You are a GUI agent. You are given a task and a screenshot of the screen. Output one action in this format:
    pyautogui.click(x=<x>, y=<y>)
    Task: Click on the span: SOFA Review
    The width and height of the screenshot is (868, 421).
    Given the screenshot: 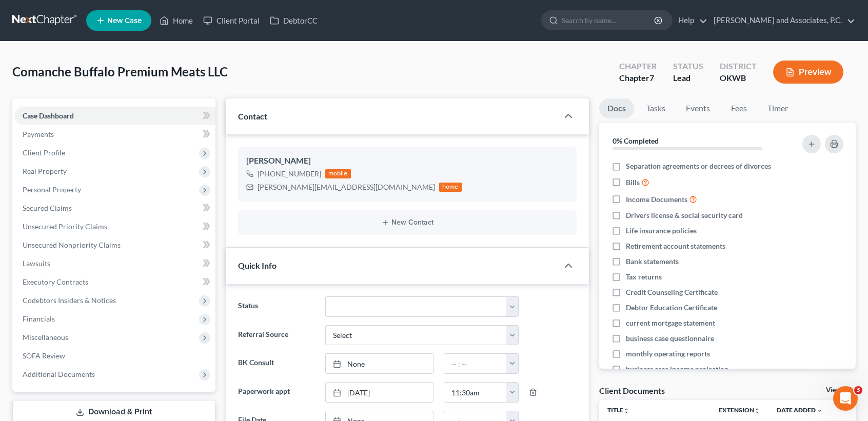 What is the action you would take?
    pyautogui.click(x=43, y=355)
    